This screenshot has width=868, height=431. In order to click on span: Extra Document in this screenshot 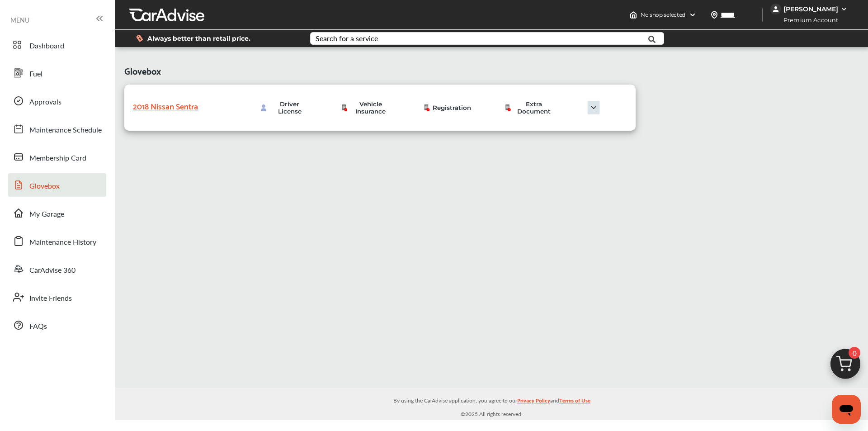, I will do `click(534, 108)`.